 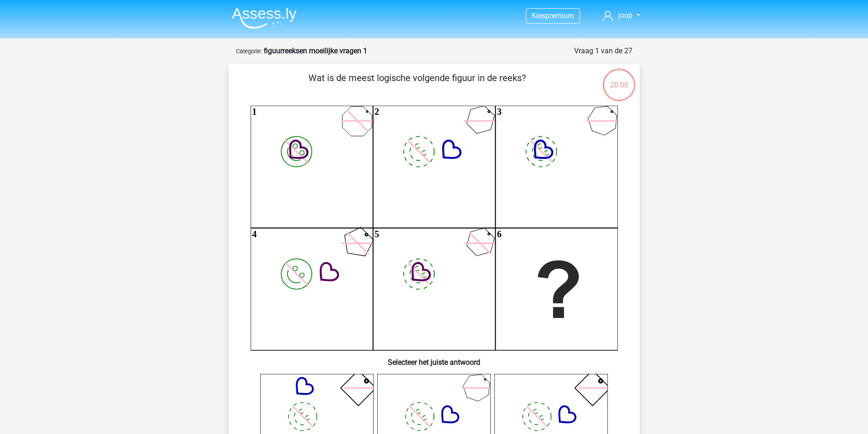 What do you see at coordinates (254, 112) in the screenshot?
I see `text: 1` at bounding box center [254, 112].